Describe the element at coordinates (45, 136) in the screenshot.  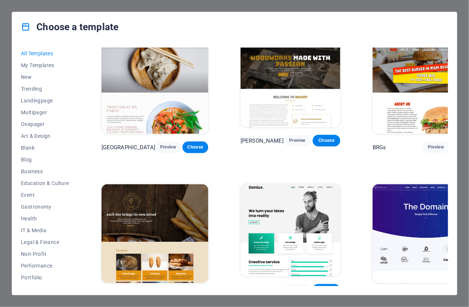
I see `span: Art & Design` at that location.